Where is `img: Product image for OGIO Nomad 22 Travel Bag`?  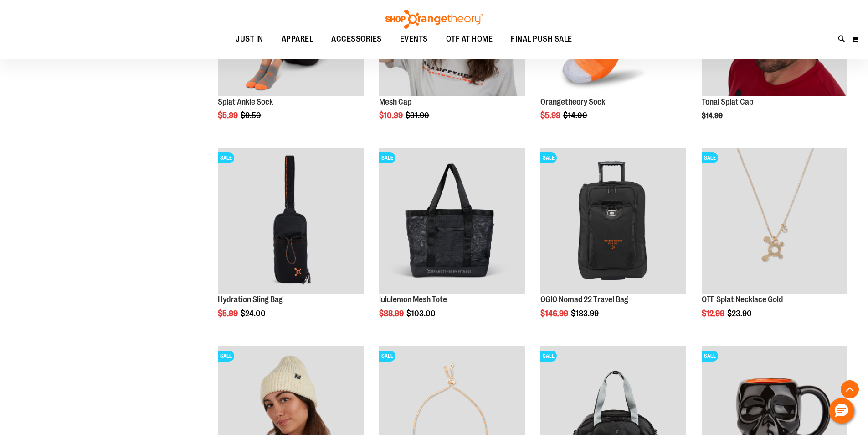 img: Product image for OGIO Nomad 22 Travel Bag is located at coordinates (614, 221).